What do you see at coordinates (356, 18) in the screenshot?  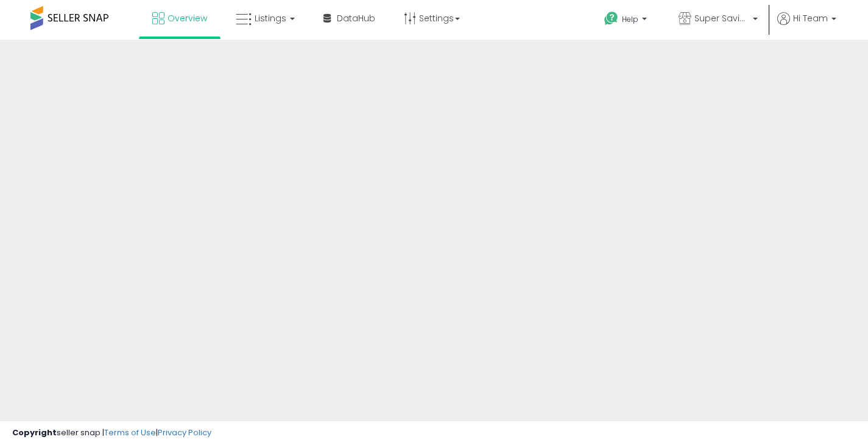 I see `span: DataHub` at bounding box center [356, 18].